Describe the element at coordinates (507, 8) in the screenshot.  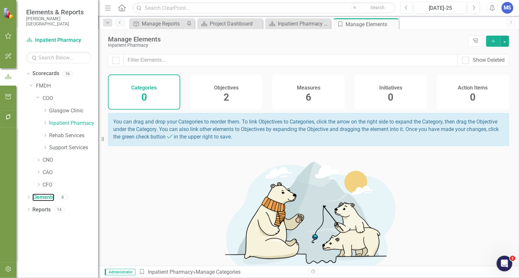
I see `button: MS` at that location.